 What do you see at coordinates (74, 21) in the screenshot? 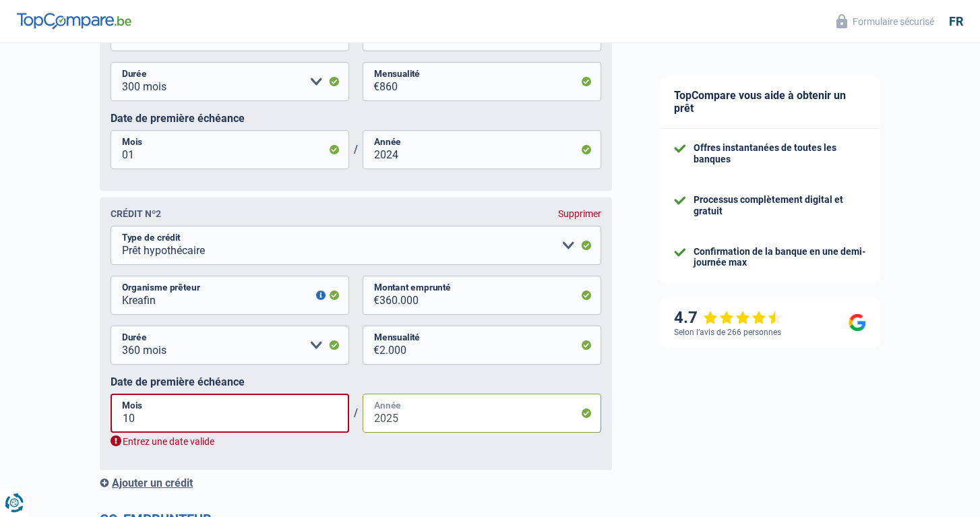
I see `img: TopCompare Logo` at bounding box center [74, 21].